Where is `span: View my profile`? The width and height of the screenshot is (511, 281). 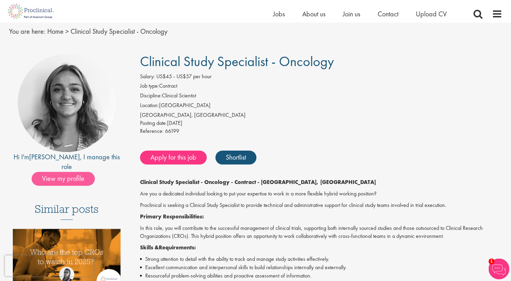 span: View my profile is located at coordinates (63, 179).